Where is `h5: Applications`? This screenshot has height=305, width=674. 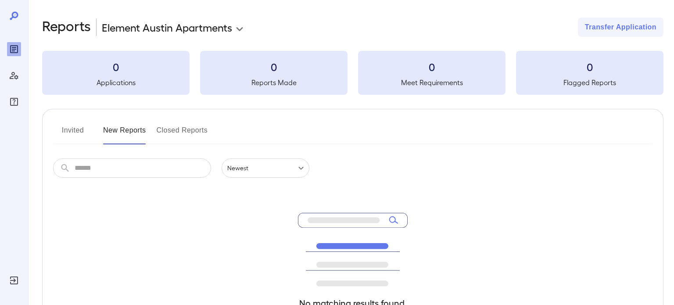 h5: Applications is located at coordinates (116, 82).